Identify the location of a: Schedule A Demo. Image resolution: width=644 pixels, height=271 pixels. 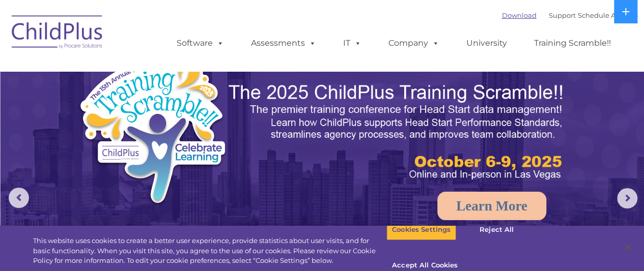
(608, 15).